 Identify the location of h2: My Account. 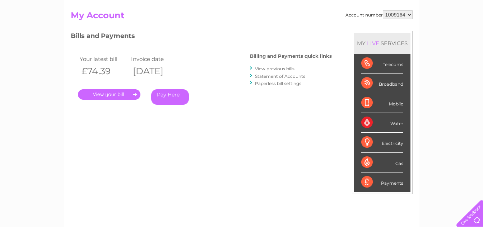
(242, 17).